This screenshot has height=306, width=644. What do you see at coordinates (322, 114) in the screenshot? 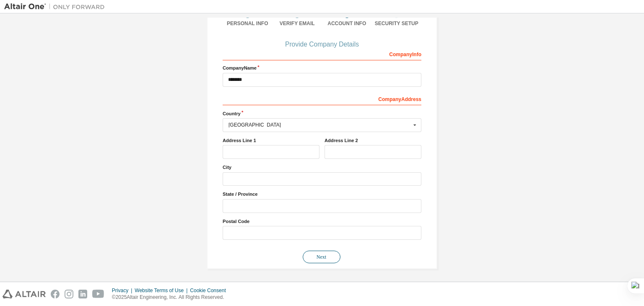
I see `label: Country` at bounding box center [322, 114].